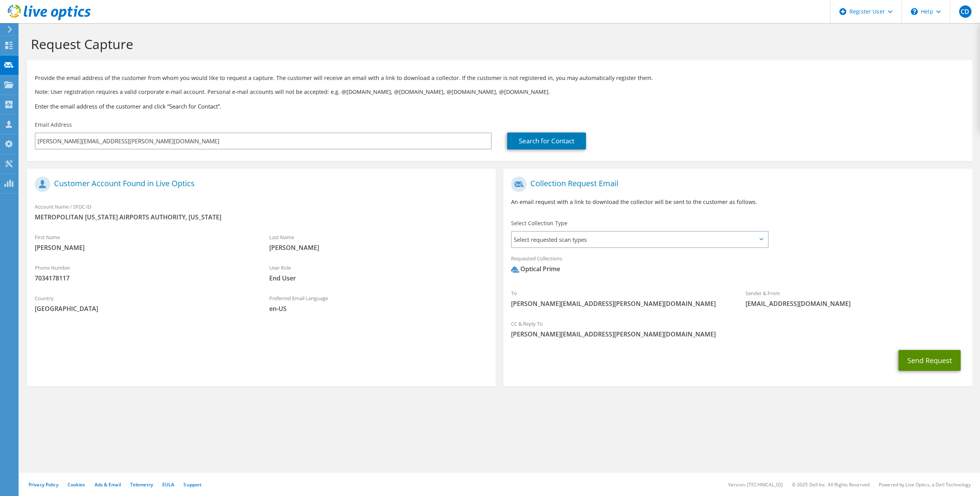  Describe the element at coordinates (497, 44) in the screenshot. I see `h1: Request Capture` at that location.